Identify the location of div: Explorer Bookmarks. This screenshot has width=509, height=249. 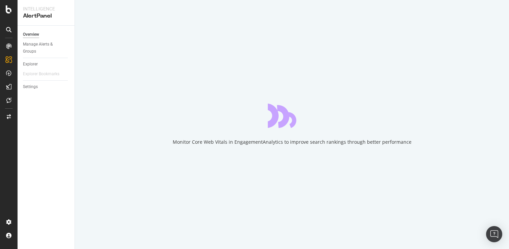
(41, 74).